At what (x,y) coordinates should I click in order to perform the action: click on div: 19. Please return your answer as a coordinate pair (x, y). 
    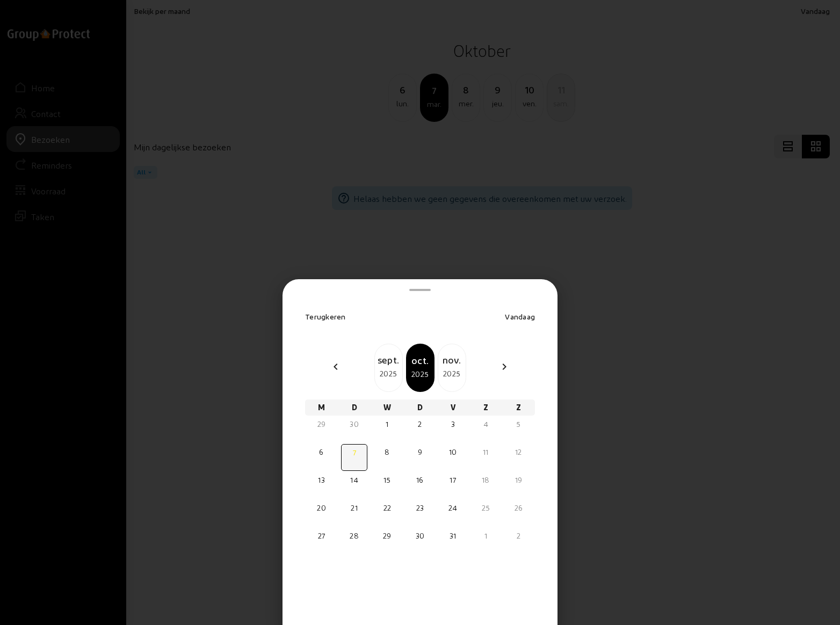
    Looking at the image, I should click on (518, 480).